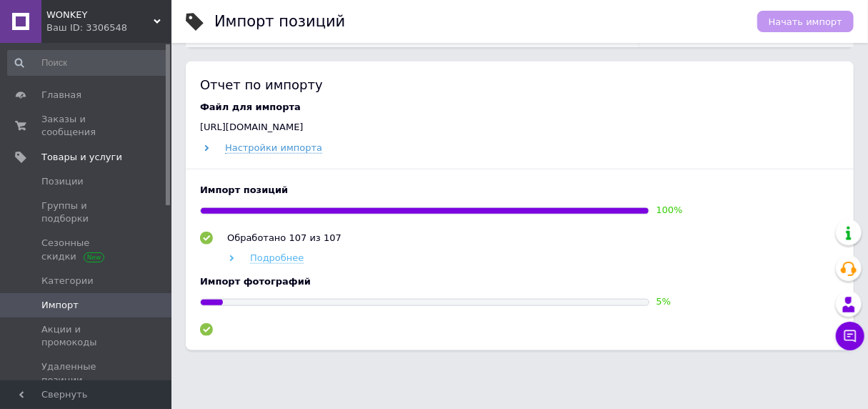 The image size is (868, 409). Describe the element at coordinates (60, 306) in the screenshot. I see `span: Импорт` at that location.